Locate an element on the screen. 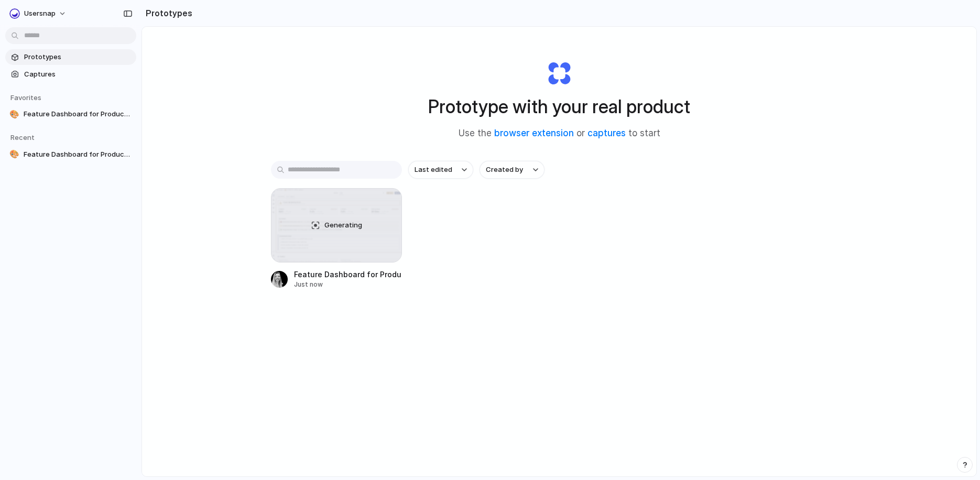 Image resolution: width=980 pixels, height=480 pixels. a: Captures is located at coordinates (71, 74).